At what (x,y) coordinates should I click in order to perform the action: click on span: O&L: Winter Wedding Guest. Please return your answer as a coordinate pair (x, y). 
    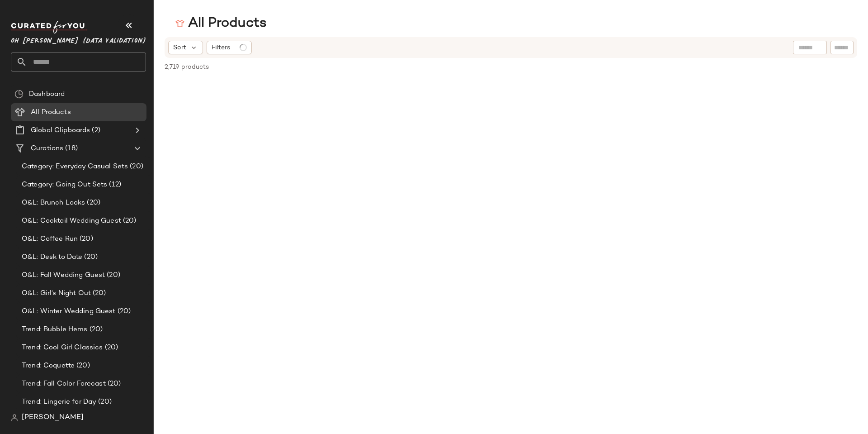
    Looking at the image, I should click on (69, 311).